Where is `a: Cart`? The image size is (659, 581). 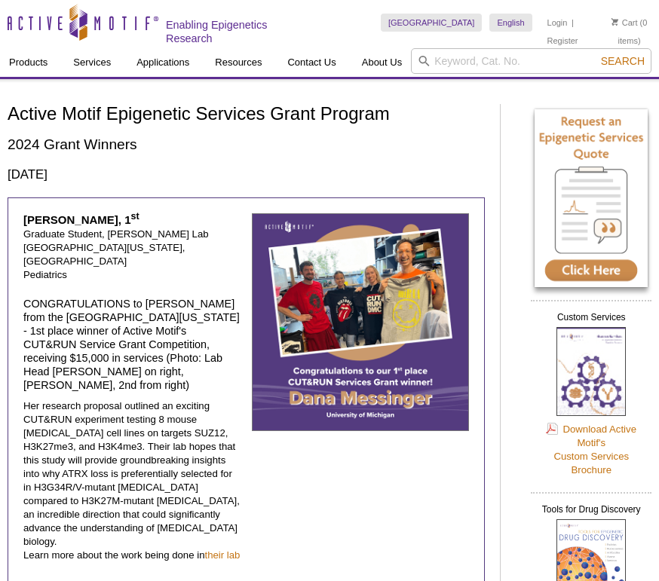
a: Cart is located at coordinates (624, 23).